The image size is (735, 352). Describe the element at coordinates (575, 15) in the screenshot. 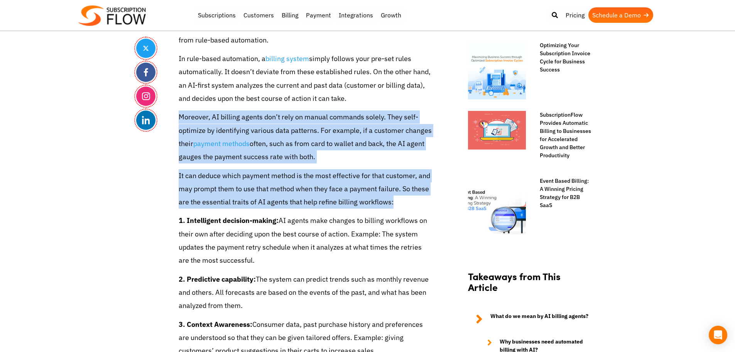

I see `a: Pricing` at that location.